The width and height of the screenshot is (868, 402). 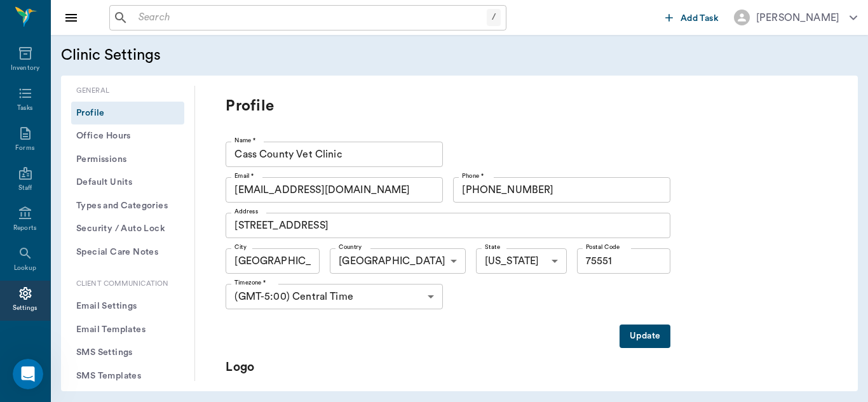 What do you see at coordinates (246, 211) in the screenshot?
I see `label: Address` at bounding box center [246, 211].